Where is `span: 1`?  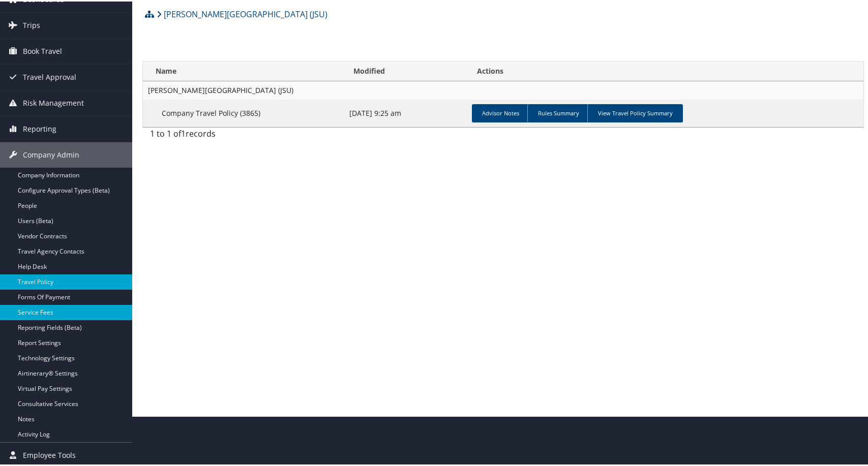
span: 1 is located at coordinates (183, 132).